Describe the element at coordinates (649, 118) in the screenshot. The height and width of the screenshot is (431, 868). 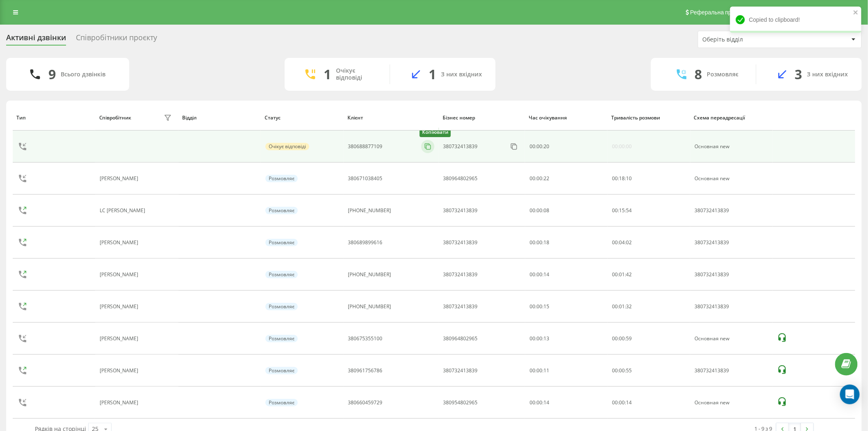
I see `div: Тривалість розмови` at that location.